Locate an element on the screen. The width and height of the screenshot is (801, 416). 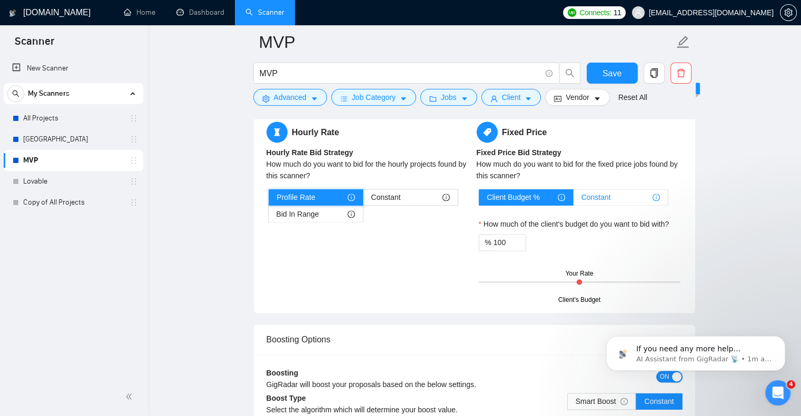
span: double-left is located at coordinates (131, 397).